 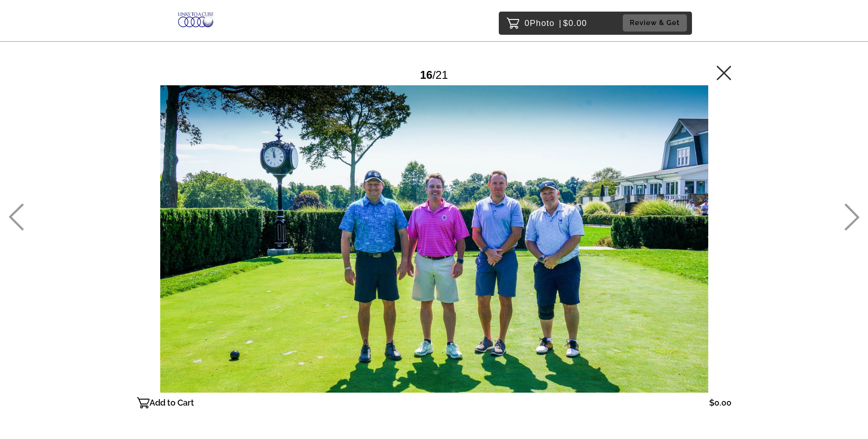 I want to click on span: 16, so click(x=426, y=75).